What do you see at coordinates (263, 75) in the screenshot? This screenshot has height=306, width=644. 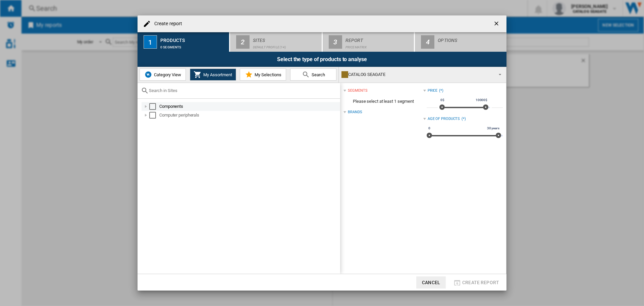 I see `button: My Selections` at bounding box center [263, 75].